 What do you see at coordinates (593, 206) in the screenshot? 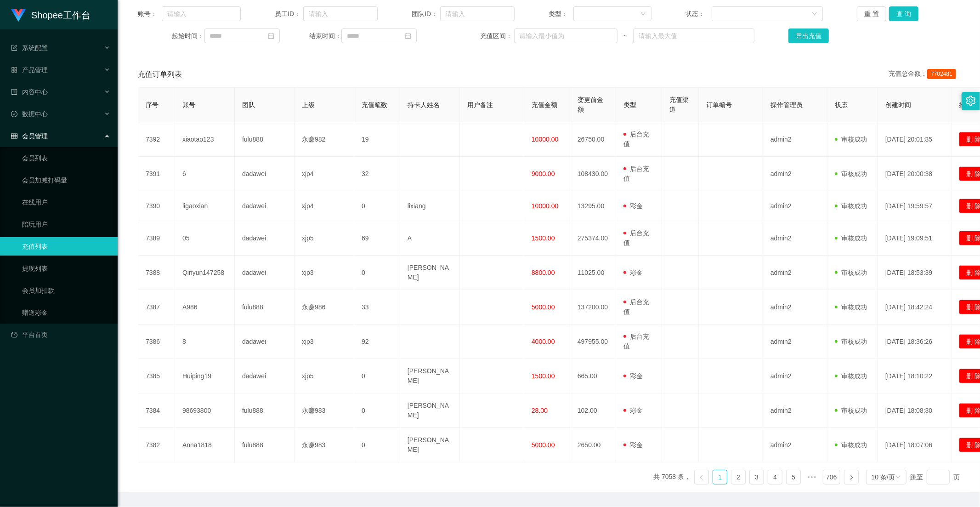
I see `td: 13295.00` at bounding box center [593, 206].